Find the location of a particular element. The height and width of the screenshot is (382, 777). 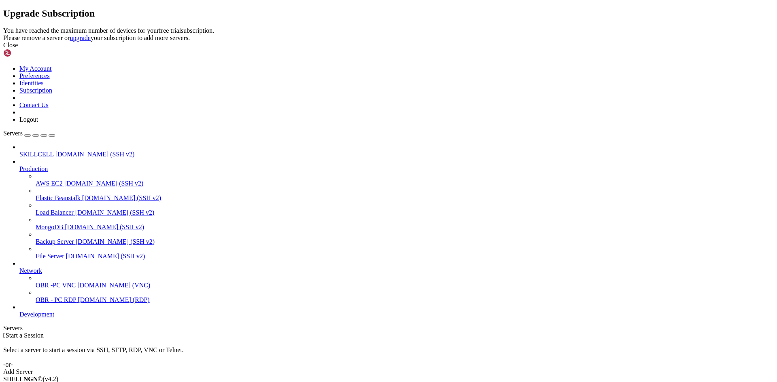

a: Contact Us is located at coordinates (34, 105).